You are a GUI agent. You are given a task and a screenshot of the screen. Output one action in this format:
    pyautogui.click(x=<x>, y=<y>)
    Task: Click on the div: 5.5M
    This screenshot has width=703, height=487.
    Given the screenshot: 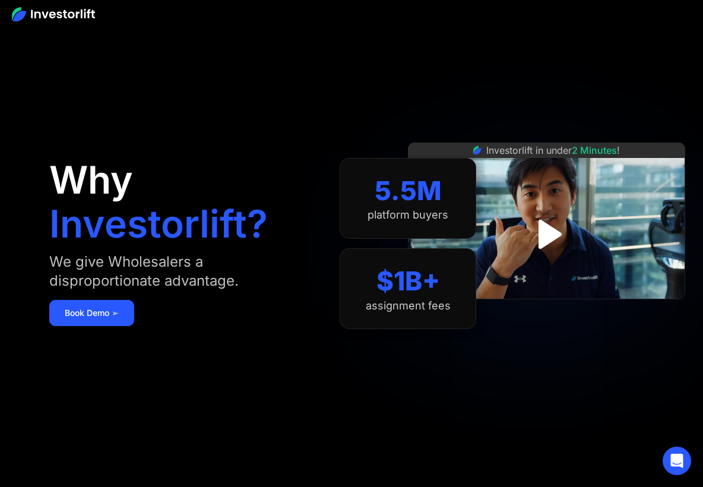 What is the action you would take?
    pyautogui.click(x=408, y=190)
    